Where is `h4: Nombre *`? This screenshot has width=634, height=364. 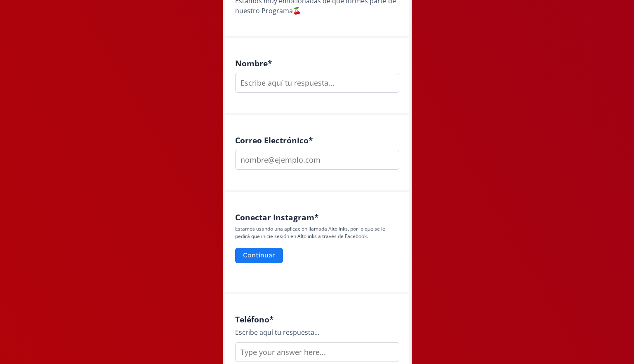 h4: Nombre * is located at coordinates (317, 63).